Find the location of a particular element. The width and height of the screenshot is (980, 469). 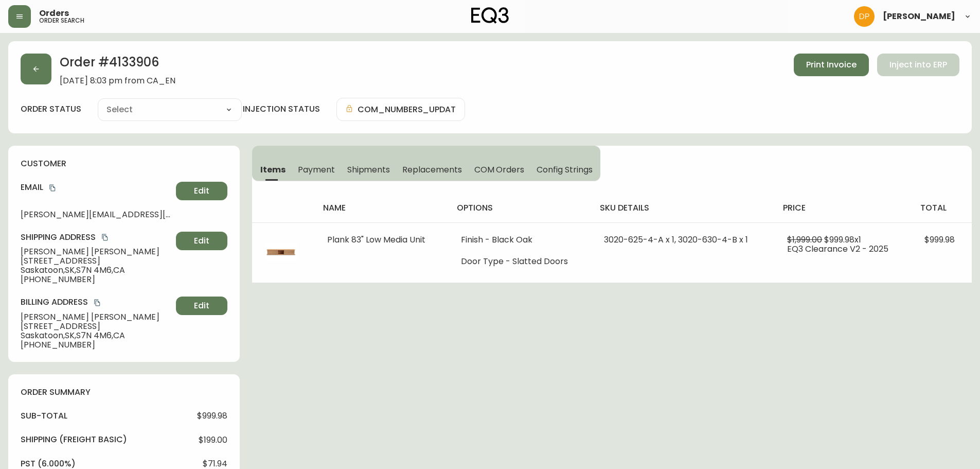

span: Plank 83" Low Media Unit is located at coordinates (376, 239).